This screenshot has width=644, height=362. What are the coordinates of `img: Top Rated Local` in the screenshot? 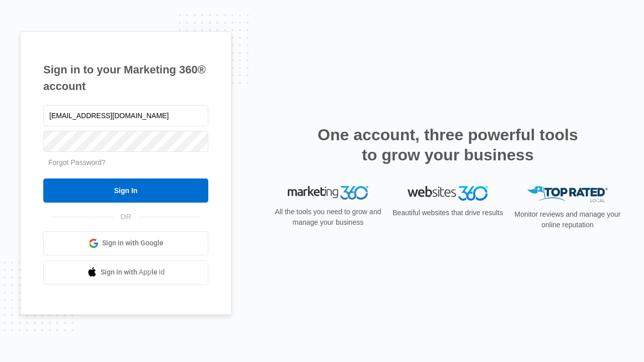 It's located at (568, 194).